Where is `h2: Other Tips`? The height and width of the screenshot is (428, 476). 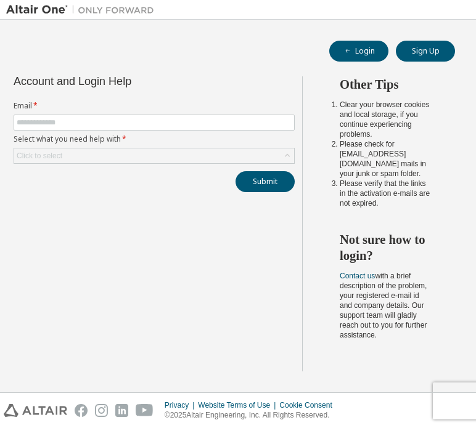 h2: Other Tips is located at coordinates (386, 84).